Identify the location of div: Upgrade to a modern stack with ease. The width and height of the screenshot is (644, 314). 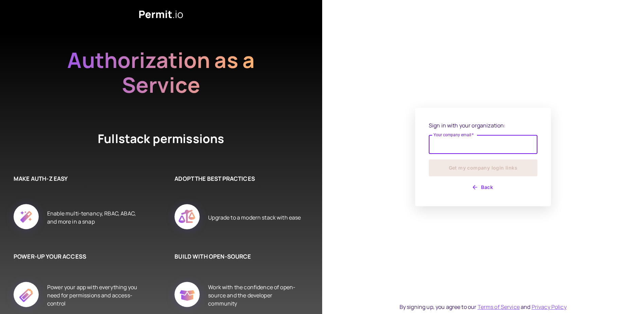
(254, 217).